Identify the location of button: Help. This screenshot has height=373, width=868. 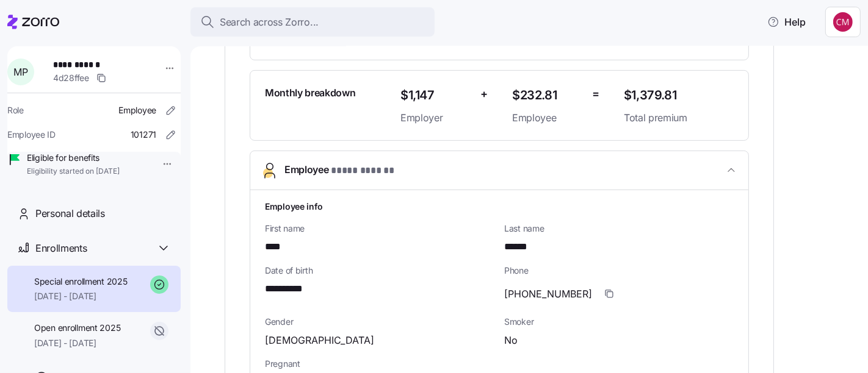
(786, 22).